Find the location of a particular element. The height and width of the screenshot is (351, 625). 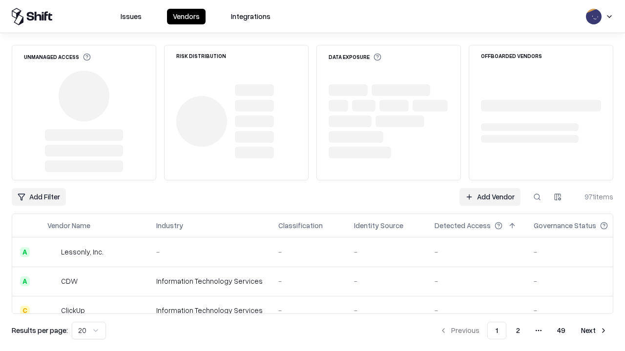

img: CDW is located at coordinates (52, 282).